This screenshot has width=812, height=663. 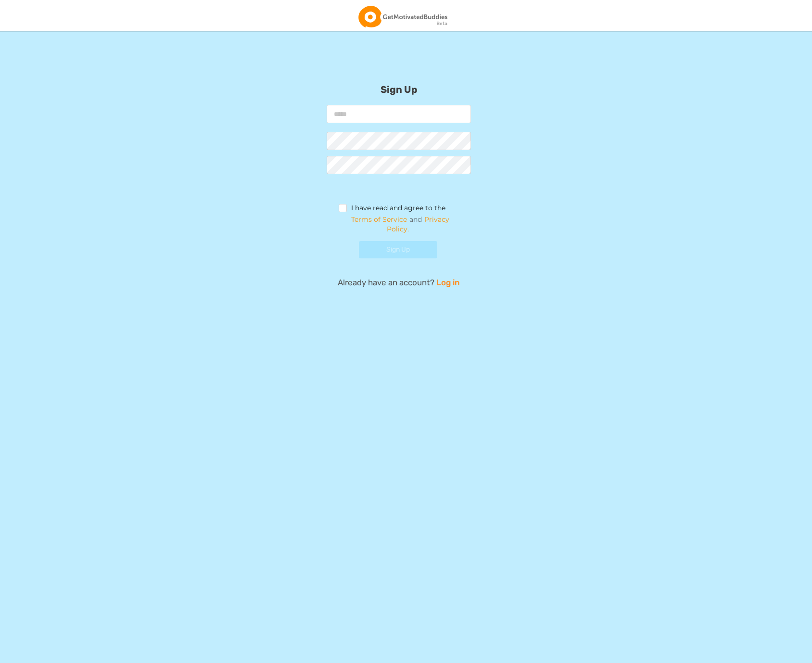 What do you see at coordinates (393, 209) in the screenshot?
I see `label: I have read and agree to the` at bounding box center [393, 209].